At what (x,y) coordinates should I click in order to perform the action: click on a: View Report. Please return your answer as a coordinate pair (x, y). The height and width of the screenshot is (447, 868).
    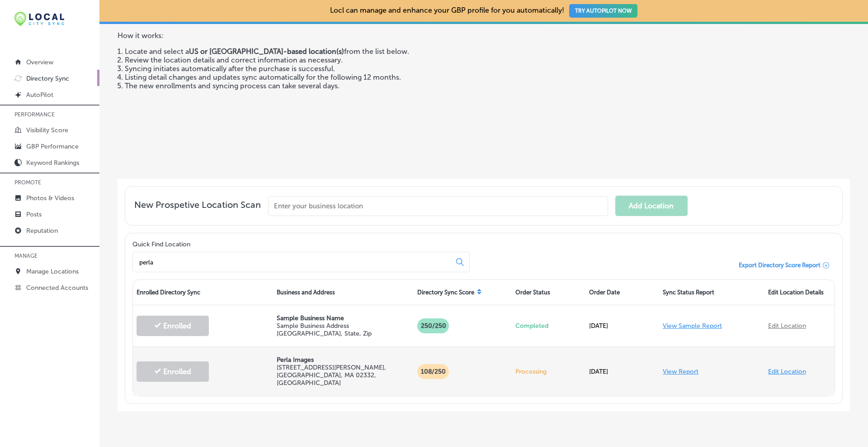
    Looking at the image, I should click on (681, 371).